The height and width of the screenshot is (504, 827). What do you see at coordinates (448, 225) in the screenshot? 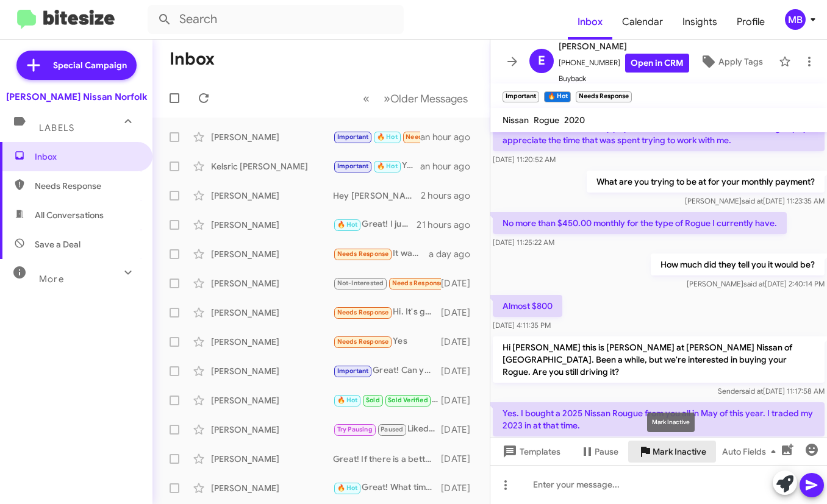
I see `div: 21 hours ago` at bounding box center [448, 225].